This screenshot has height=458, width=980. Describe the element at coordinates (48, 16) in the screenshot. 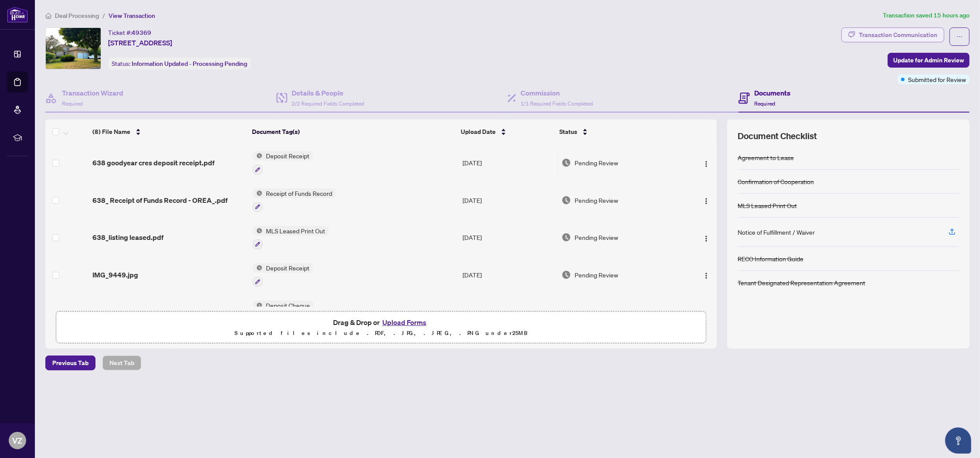

I see `span: home` at that location.